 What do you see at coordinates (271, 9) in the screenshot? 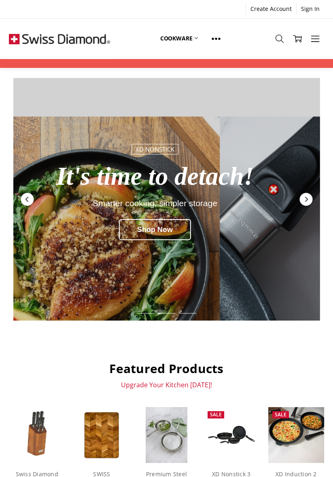
I see `a: Create Account` at bounding box center [271, 9].